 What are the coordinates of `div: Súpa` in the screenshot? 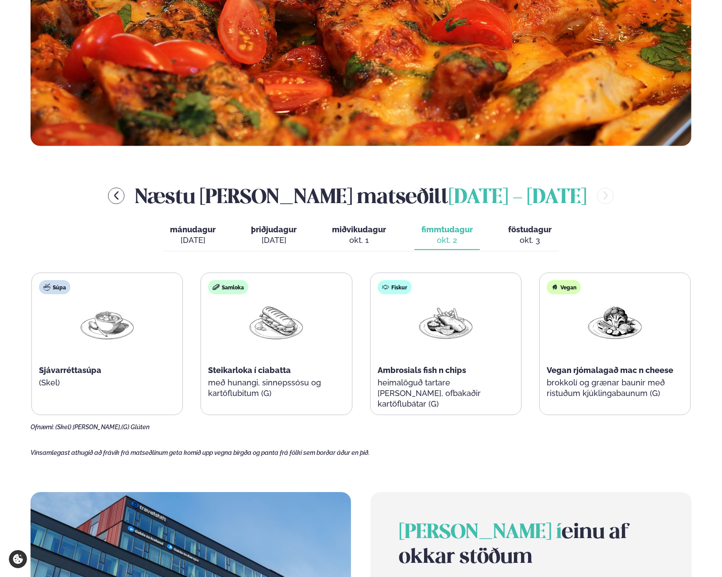 It's located at (54, 287).